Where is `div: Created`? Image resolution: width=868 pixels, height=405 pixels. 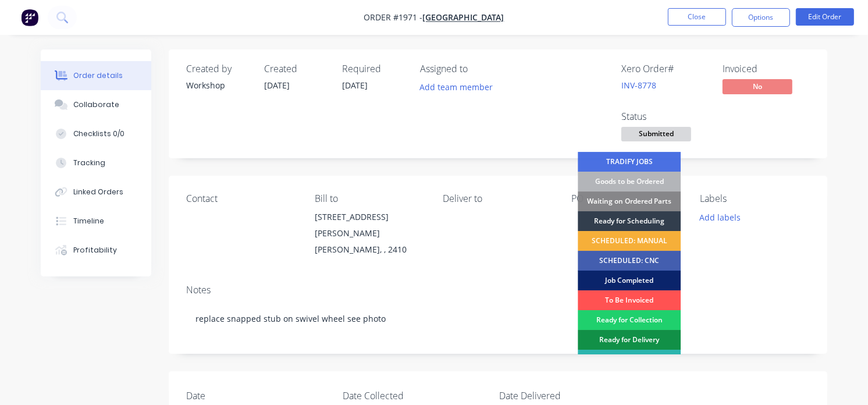
div: Created is located at coordinates (296, 68).